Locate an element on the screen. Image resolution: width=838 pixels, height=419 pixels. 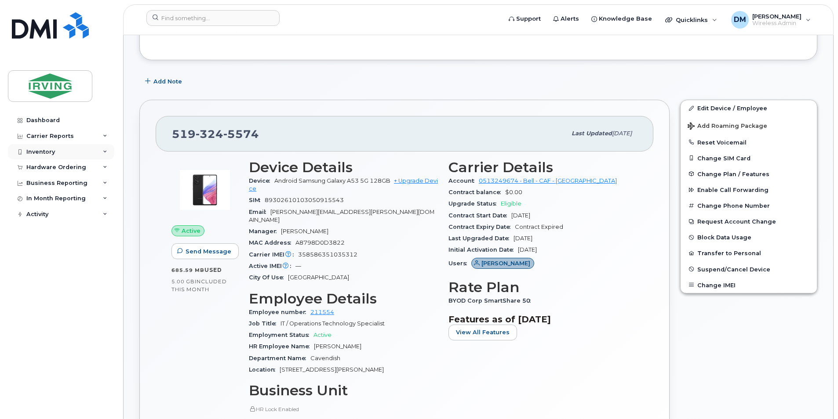
span: Active IMEI is located at coordinates (272, 266).